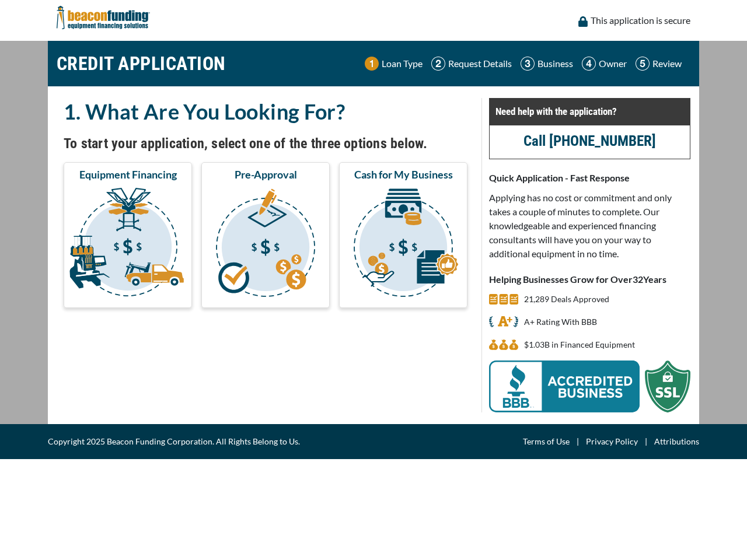  Describe the element at coordinates (590, 226) in the screenshot. I see `p: Applying has no cost or commitment and only takes a couple of minutes to complete. Our knowledgea...` at that location.